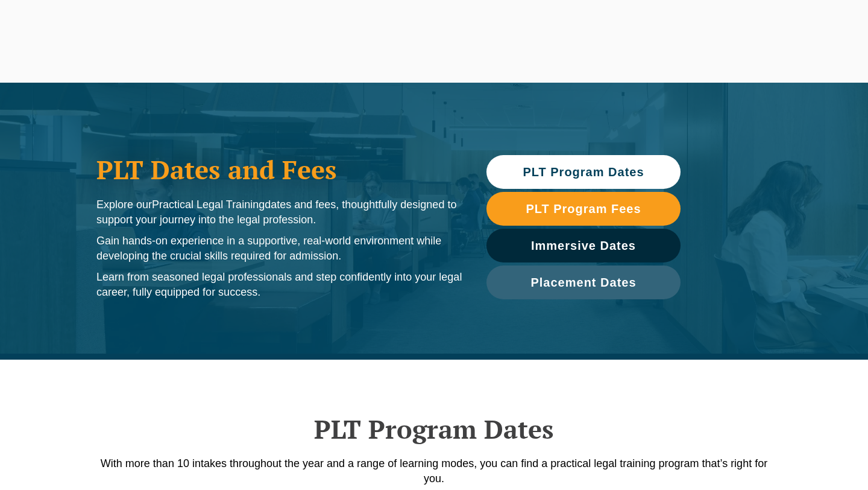 The height and width of the screenshot is (490, 868). What do you see at coordinates (768, 57) in the screenshot?
I see `a: About Us` at bounding box center [768, 57].